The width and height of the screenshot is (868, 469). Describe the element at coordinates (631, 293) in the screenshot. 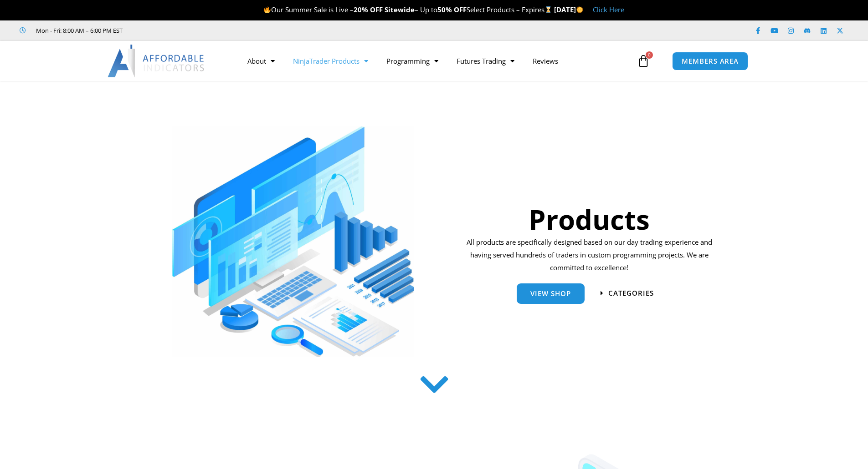

I see `span: categories` at that location.